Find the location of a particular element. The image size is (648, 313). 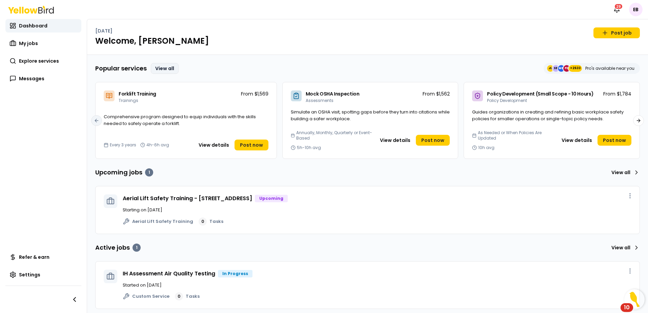

h3: Popular services is located at coordinates (121, 69).